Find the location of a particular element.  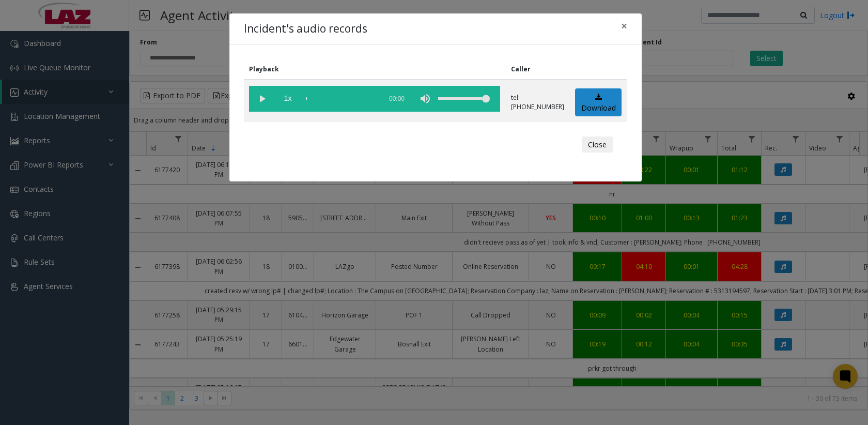

div: volume level is located at coordinates (464, 99).